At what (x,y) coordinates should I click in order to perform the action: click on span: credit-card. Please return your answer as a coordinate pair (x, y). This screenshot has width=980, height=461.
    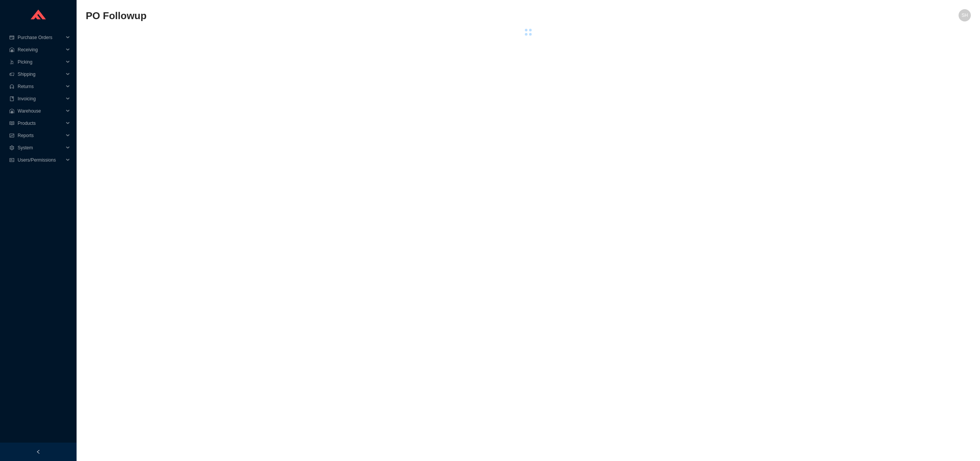
    Looking at the image, I should click on (12, 38).